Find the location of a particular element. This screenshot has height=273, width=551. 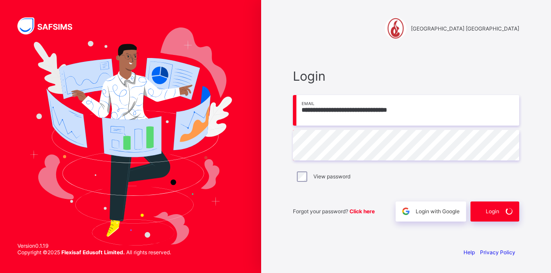

a: Help is located at coordinates (469, 252).